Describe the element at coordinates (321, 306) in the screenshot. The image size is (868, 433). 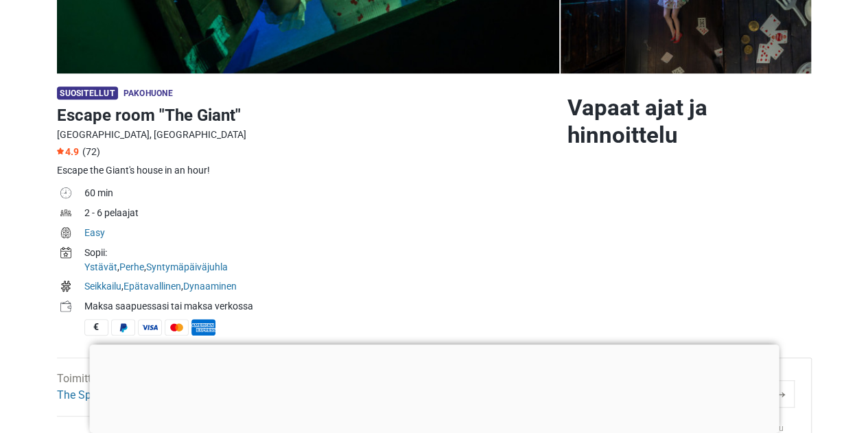
I see `div: Maksa saapuessasi tai maksa verkossa` at that location.